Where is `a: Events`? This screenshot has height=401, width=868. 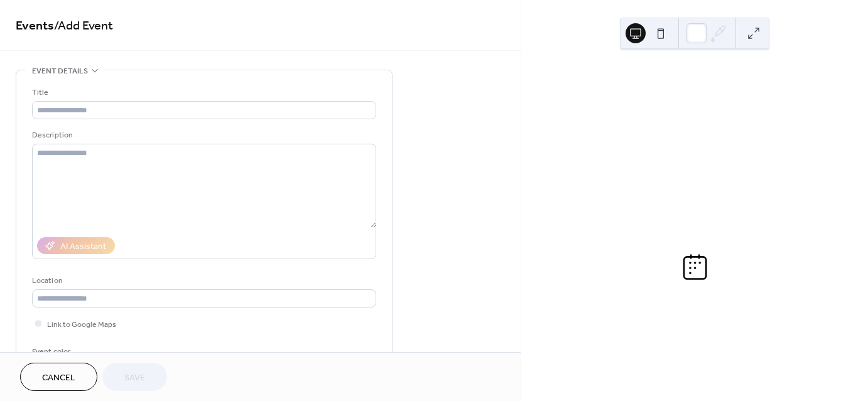
a: Events is located at coordinates (34, 26).